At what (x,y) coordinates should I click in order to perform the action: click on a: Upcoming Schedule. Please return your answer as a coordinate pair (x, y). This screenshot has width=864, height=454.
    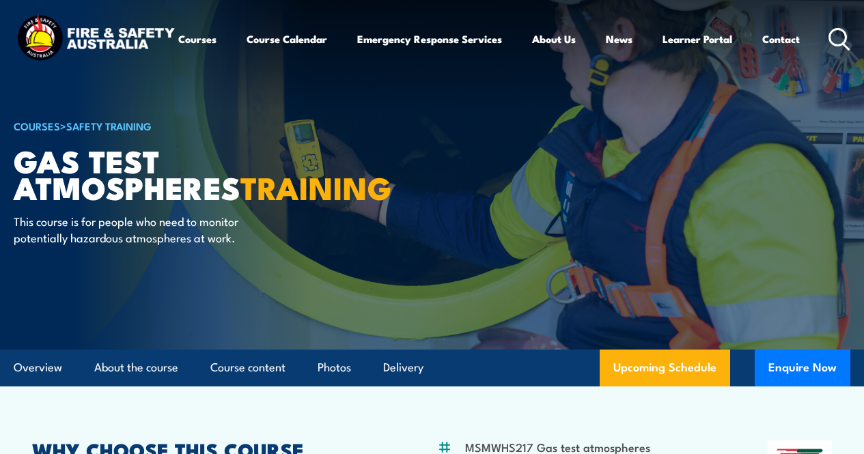
    Looking at the image, I should click on (665, 368).